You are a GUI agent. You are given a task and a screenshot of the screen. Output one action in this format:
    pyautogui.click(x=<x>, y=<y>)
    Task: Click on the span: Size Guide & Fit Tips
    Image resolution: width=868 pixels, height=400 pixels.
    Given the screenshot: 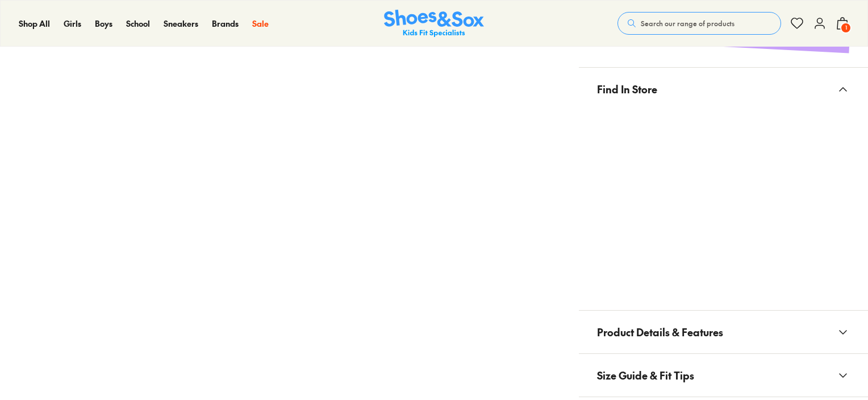 What is the action you would take?
    pyautogui.click(x=645, y=375)
    